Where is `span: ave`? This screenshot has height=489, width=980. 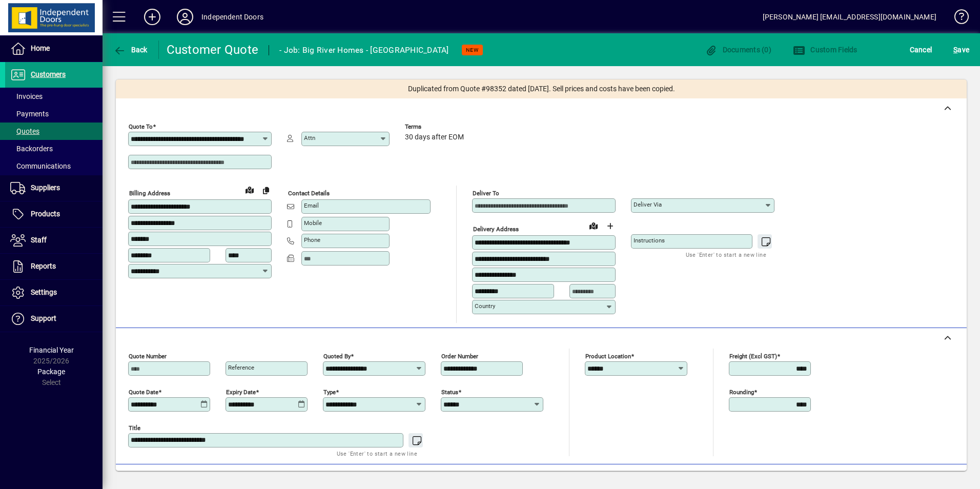
span: ave is located at coordinates (961, 50).